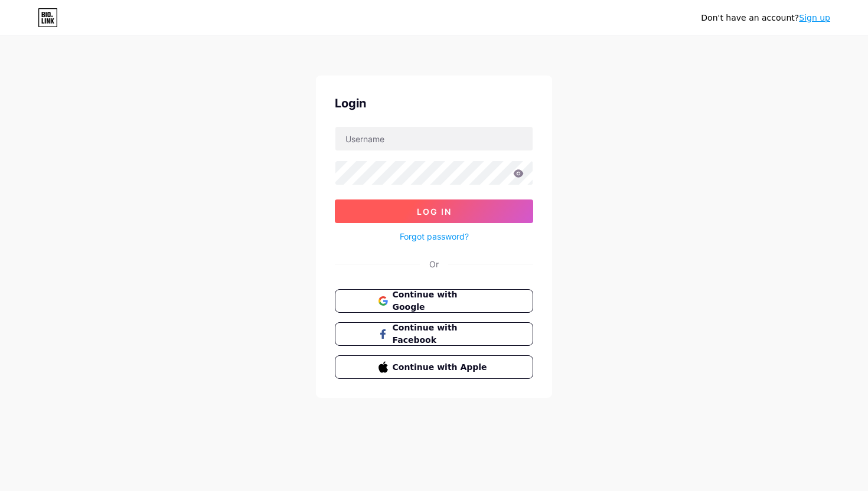 This screenshot has height=491, width=868. What do you see at coordinates (766, 18) in the screenshot?
I see `div: Don't have an account?` at bounding box center [766, 18].